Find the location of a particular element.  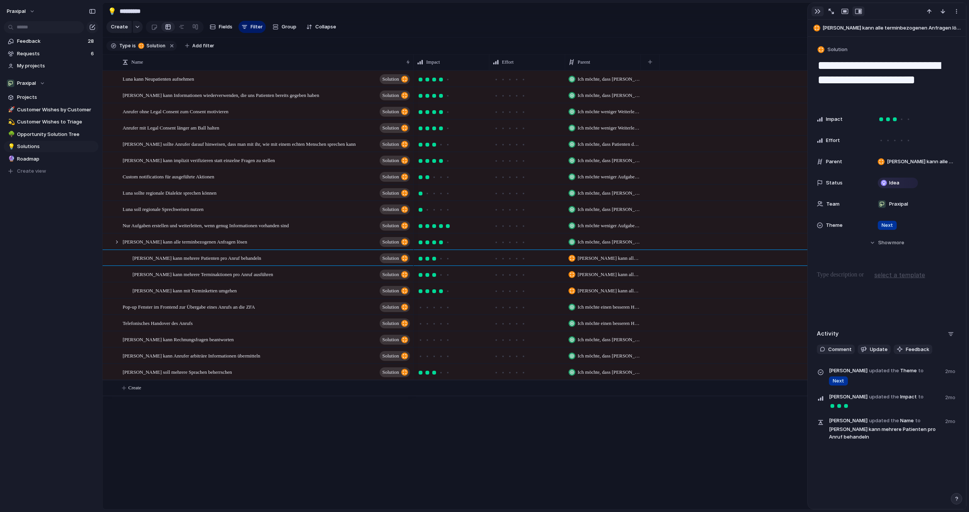

span: Create is located at coordinates (119, 27).